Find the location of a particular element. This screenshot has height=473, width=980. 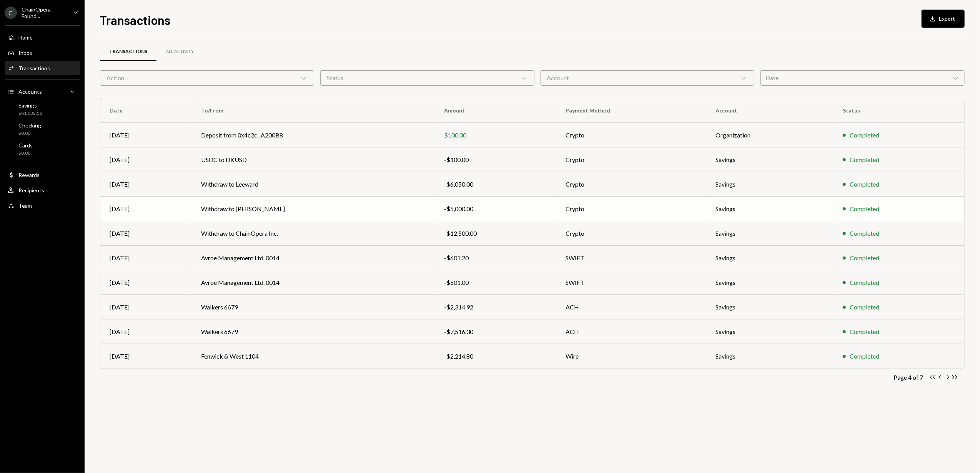

div: -$5,000.00 is located at coordinates (495, 209).